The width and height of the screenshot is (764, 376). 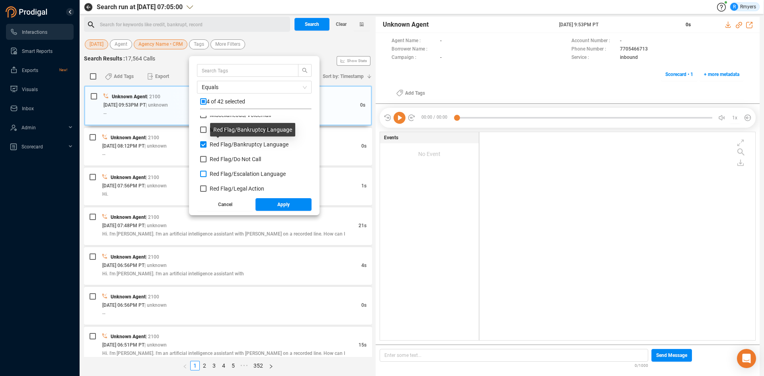 What do you see at coordinates (228, 44) in the screenshot?
I see `button: More Filters` at bounding box center [228, 44].